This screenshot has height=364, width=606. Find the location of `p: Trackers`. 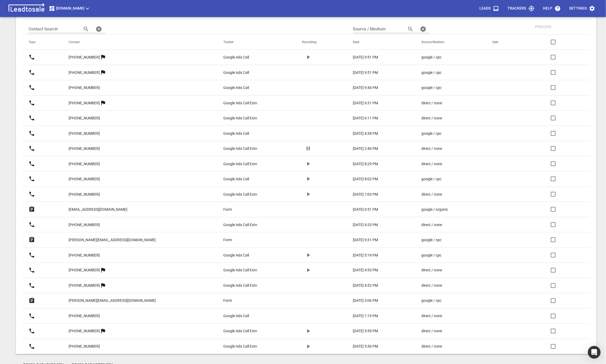

p: Trackers is located at coordinates (517, 9).